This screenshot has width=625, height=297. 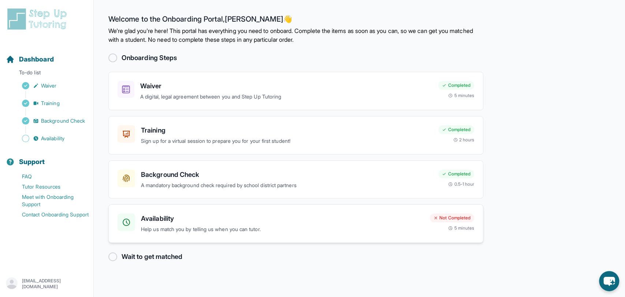 What do you see at coordinates (149, 58) in the screenshot?
I see `h2: Onboarding Steps` at bounding box center [149, 58].